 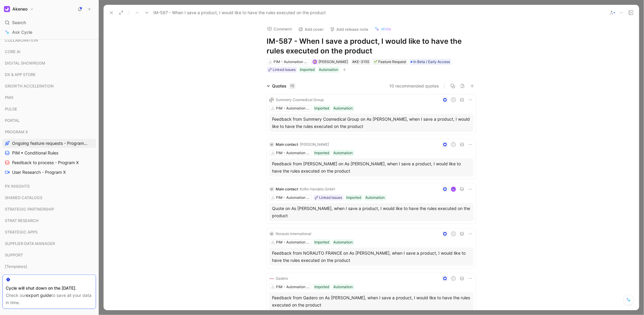 I want to click on span: PMX, so click(x=9, y=98).